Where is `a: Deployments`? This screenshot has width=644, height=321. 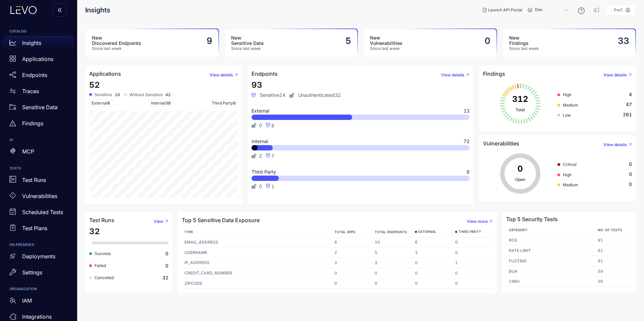
a: Deployments is located at coordinates (38, 258).